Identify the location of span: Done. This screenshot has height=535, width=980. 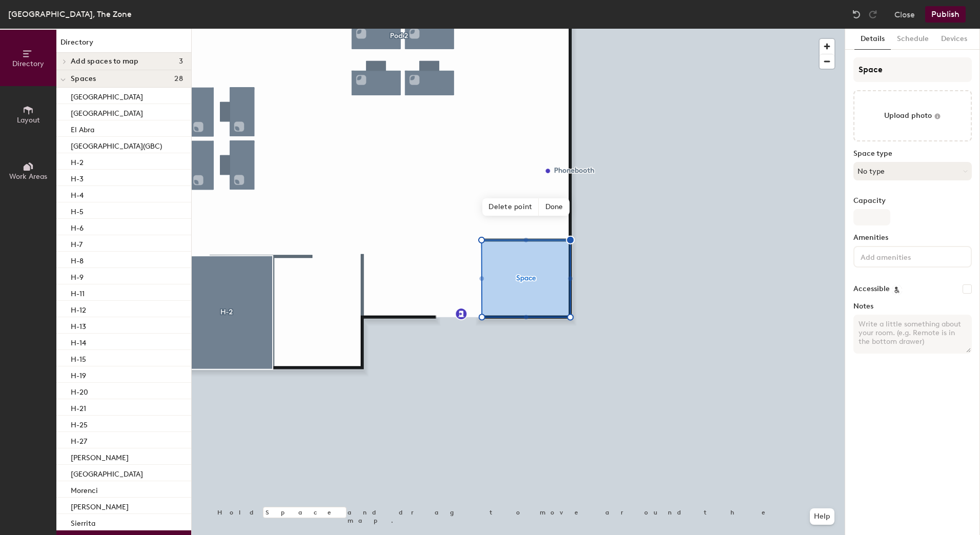
(554, 207).